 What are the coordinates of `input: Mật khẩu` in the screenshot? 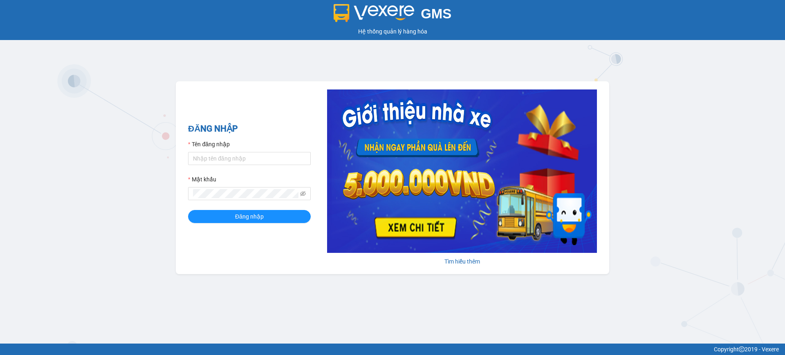 It's located at (246, 194).